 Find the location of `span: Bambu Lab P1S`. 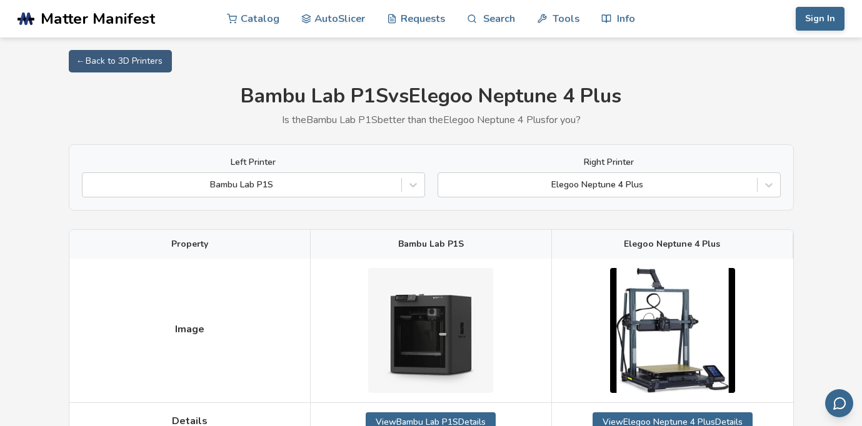

span: Bambu Lab P1S is located at coordinates (431, 244).